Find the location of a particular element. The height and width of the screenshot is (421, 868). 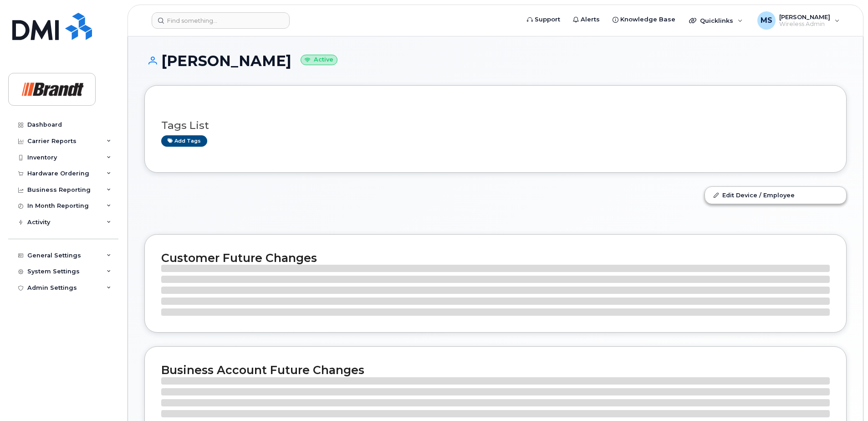

h2: Business Account Future Changes is located at coordinates (496, 370).